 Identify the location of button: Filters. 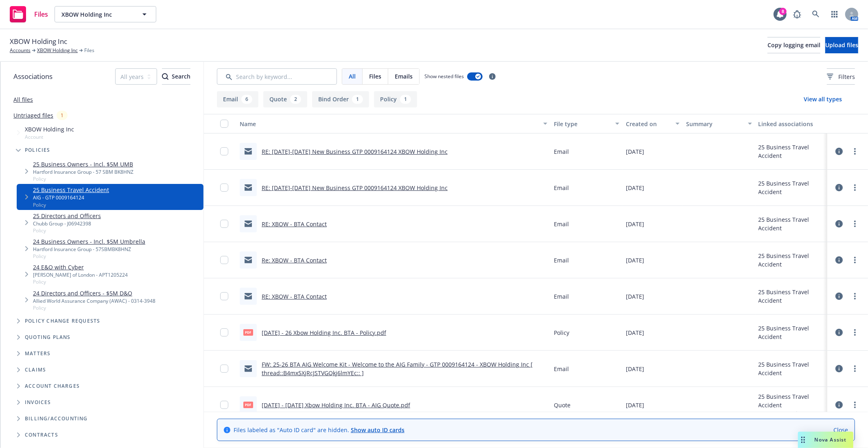
(841, 77).